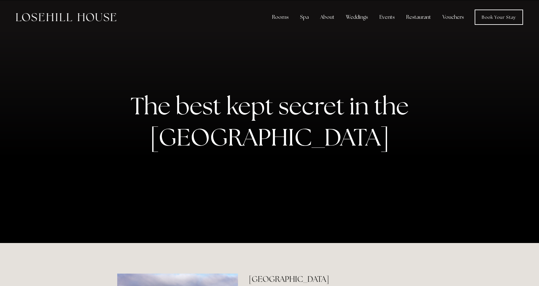 The height and width of the screenshot is (286, 539). Describe the element at coordinates (327, 17) in the screenshot. I see `div: About` at that location.